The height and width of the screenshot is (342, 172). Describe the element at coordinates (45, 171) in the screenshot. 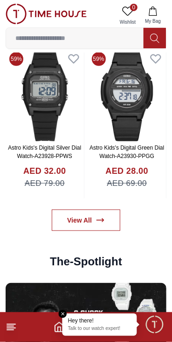

I see `h4: AED 32.00` at that location.